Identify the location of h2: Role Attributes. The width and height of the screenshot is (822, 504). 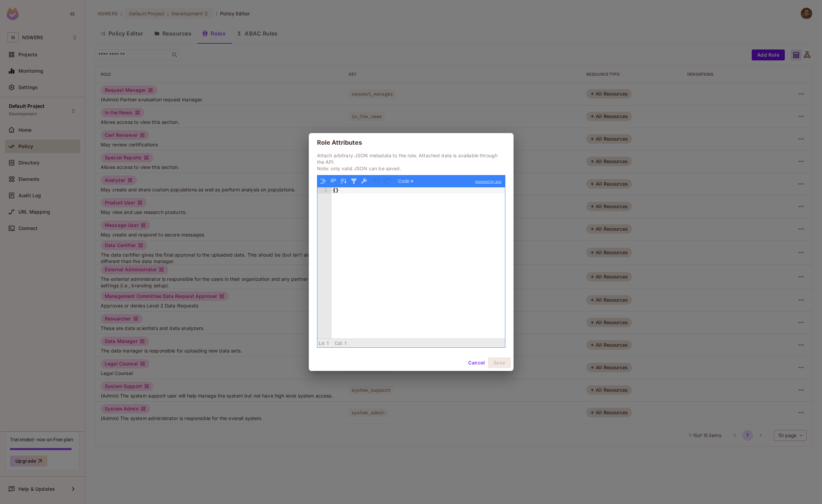
(411, 143).